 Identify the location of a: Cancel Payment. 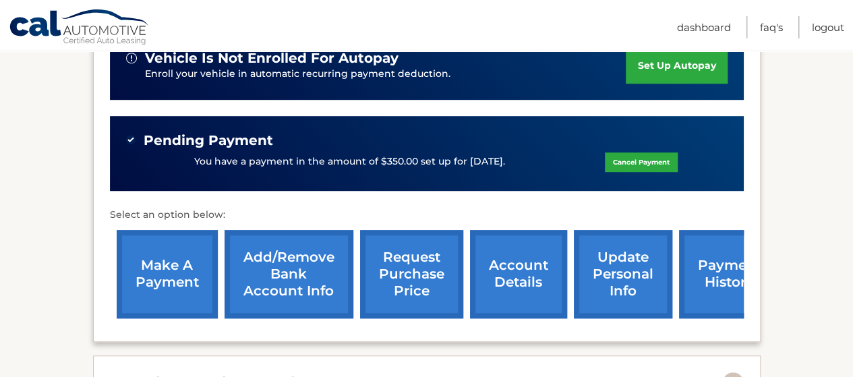
(642, 162).